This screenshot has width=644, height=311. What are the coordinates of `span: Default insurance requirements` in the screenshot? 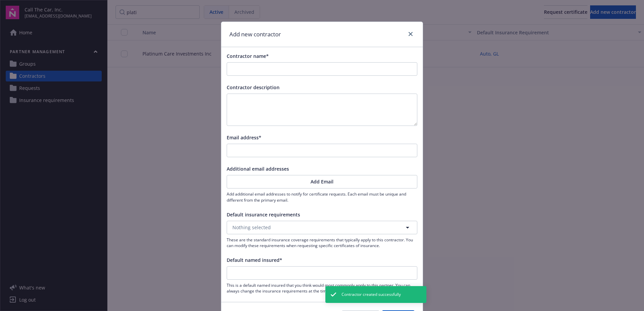 It's located at (264, 215).